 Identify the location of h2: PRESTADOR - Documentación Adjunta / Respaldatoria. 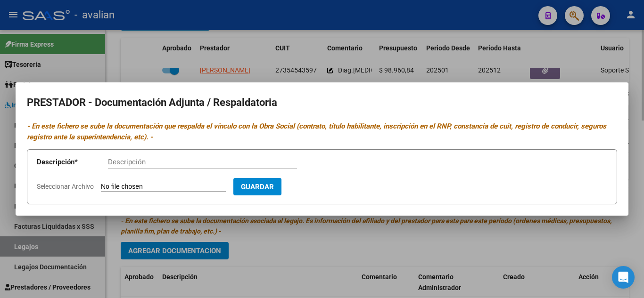
(322, 103).